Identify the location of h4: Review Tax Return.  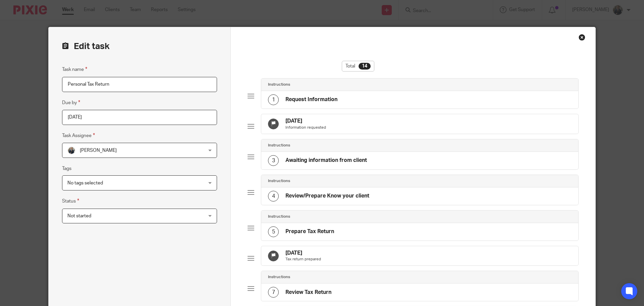
(308, 292).